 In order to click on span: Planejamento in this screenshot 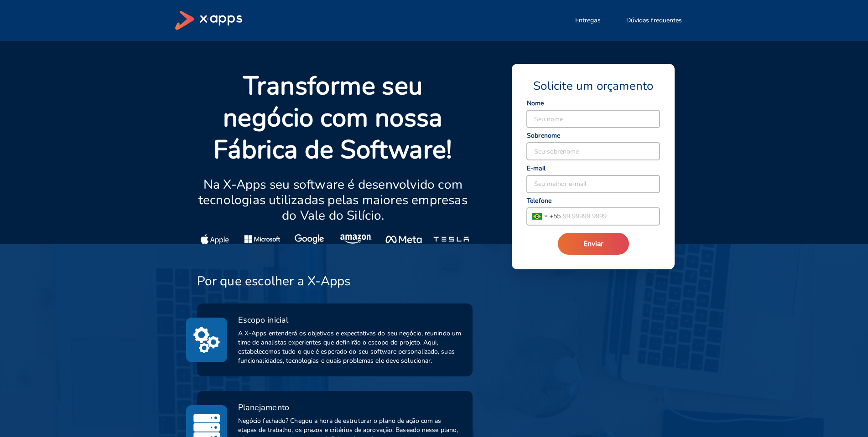, I will do `click(263, 407)`.